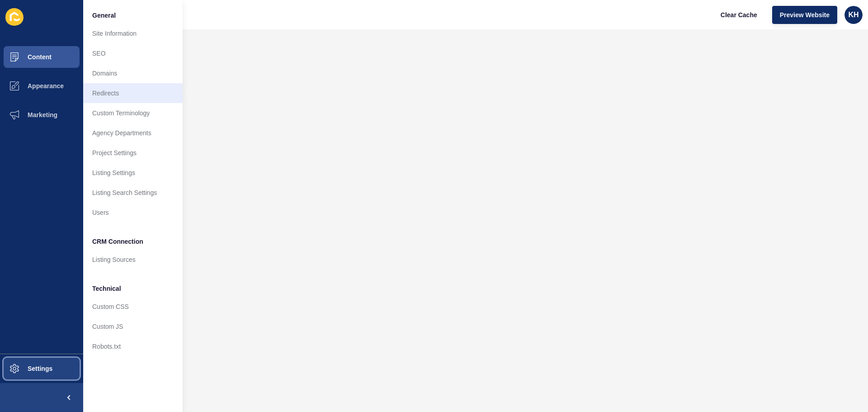 Image resolution: width=868 pixels, height=412 pixels. What do you see at coordinates (133, 34) in the screenshot?
I see `a: Site Information` at bounding box center [133, 34].